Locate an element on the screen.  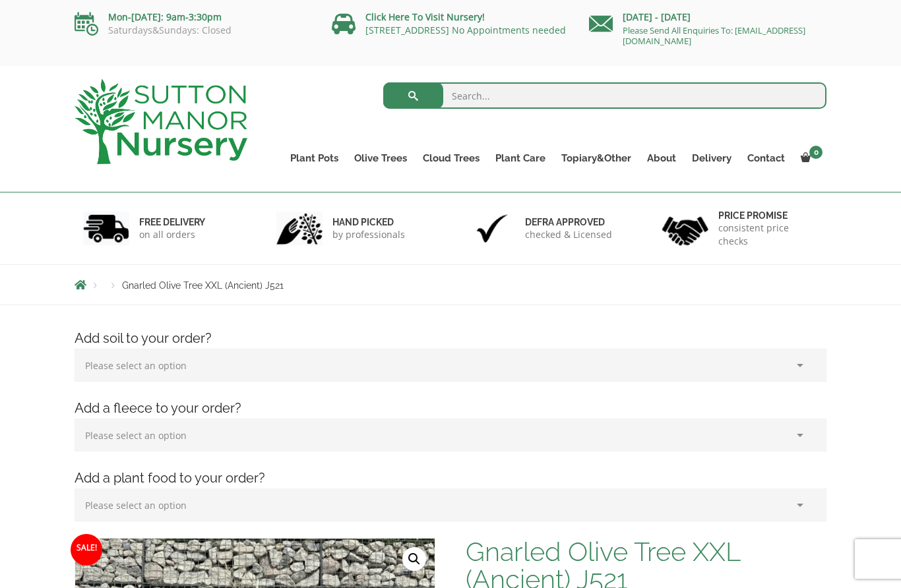
a: Plant Care is located at coordinates (521, 159).